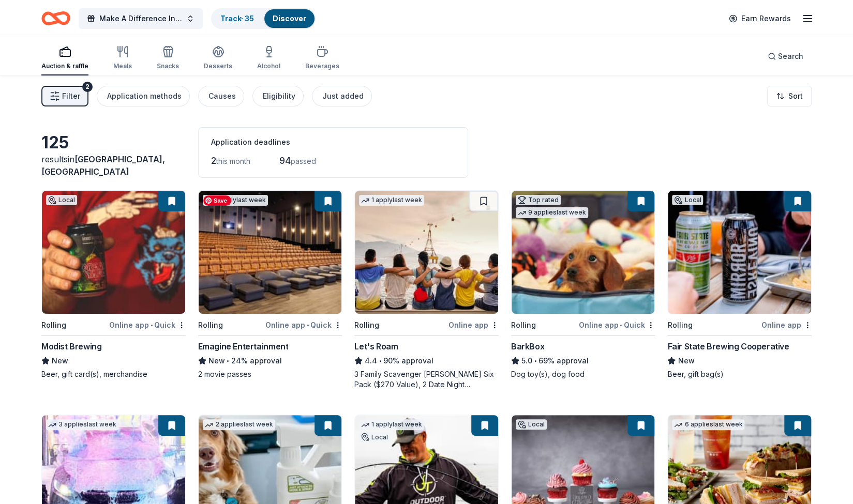  Describe the element at coordinates (785, 57) in the screenshot. I see `button: Search` at that location.